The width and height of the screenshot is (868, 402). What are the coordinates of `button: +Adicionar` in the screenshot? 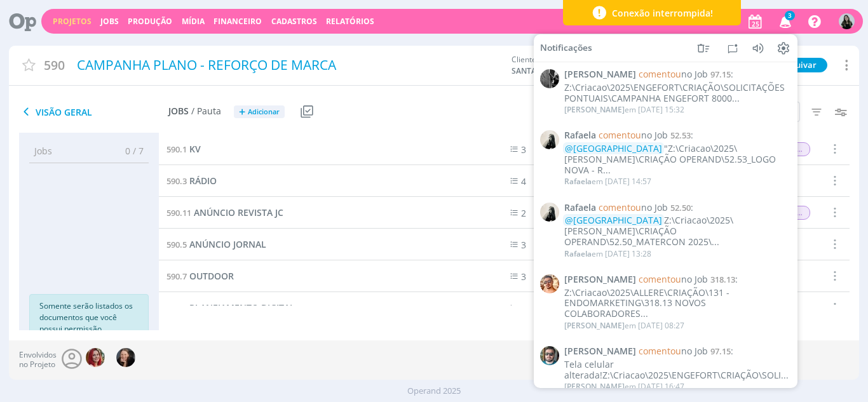 It's located at (260, 112).